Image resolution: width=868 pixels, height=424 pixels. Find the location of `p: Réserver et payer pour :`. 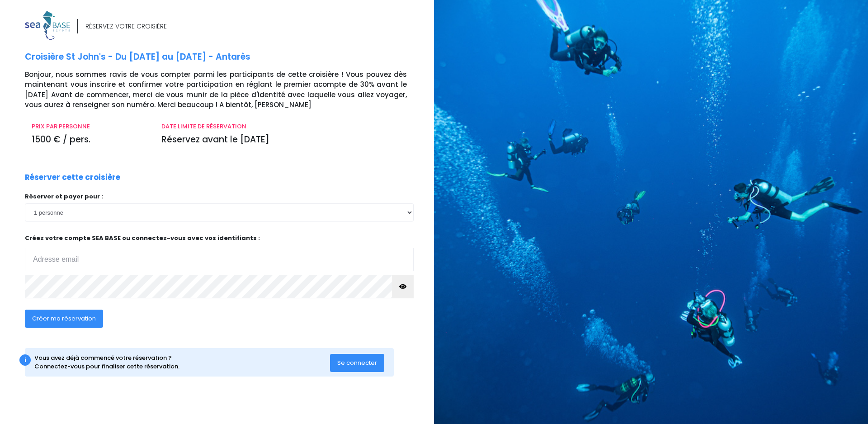

p: Réserver et payer pour : is located at coordinates (219, 197).